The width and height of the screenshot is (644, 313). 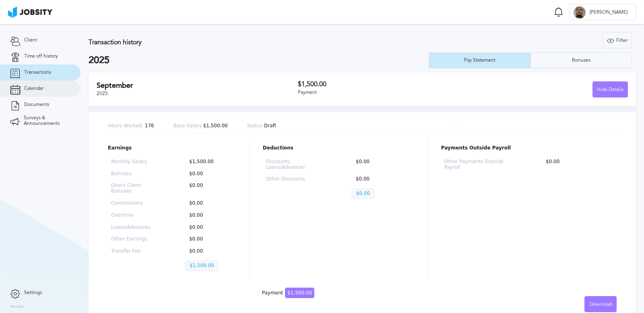 What do you see at coordinates (339, 148) in the screenshot?
I see `p: Deductions` at bounding box center [339, 148].